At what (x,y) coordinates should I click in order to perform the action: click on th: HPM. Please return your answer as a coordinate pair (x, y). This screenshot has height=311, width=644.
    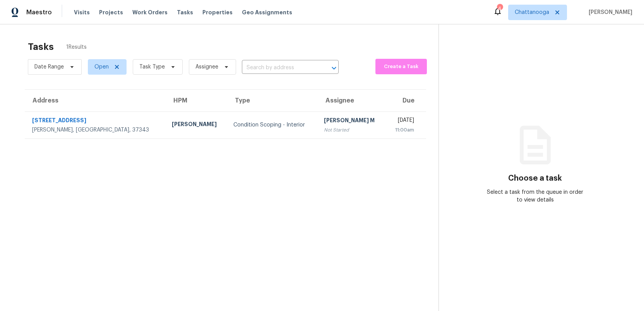
    Looking at the image, I should click on (197, 100).